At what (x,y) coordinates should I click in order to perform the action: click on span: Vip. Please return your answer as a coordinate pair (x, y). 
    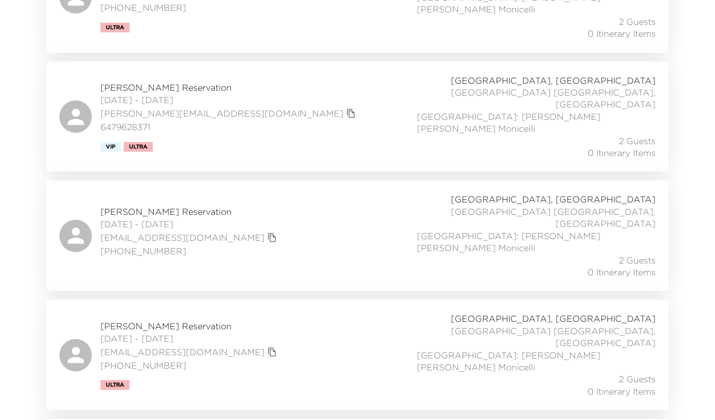
    Looking at the image, I should click on (111, 147).